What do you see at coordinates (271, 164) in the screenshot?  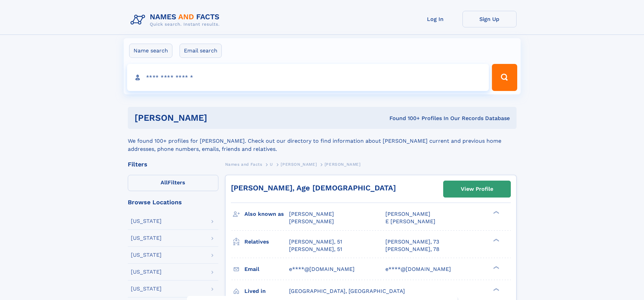 I see `span: U` at bounding box center [271, 164].